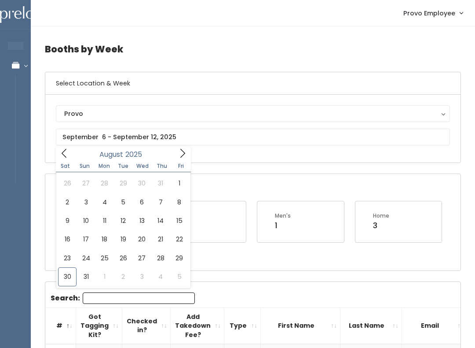 The width and height of the screenshot is (475, 348). I want to click on div: Provo, so click(253, 114).